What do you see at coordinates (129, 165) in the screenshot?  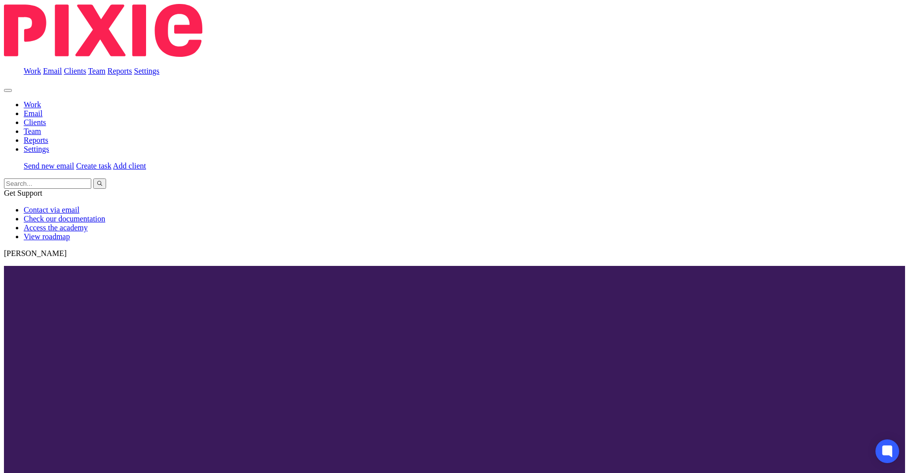 I see `a: Add client` at bounding box center [129, 165].